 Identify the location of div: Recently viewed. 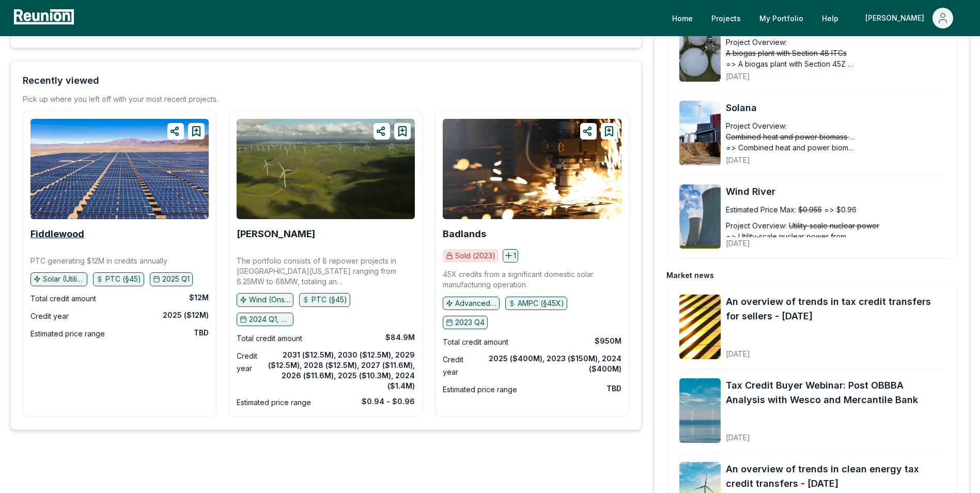
(61, 80).